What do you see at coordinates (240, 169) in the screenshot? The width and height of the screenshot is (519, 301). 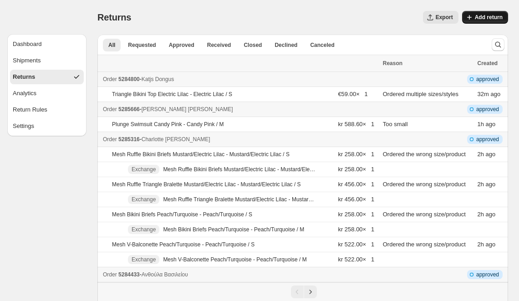 I see `p: Mesh Ruffle Bikini Briefs Mustard/Electric Lilac - Mustard/Electric Lilac / M` at bounding box center [240, 169].